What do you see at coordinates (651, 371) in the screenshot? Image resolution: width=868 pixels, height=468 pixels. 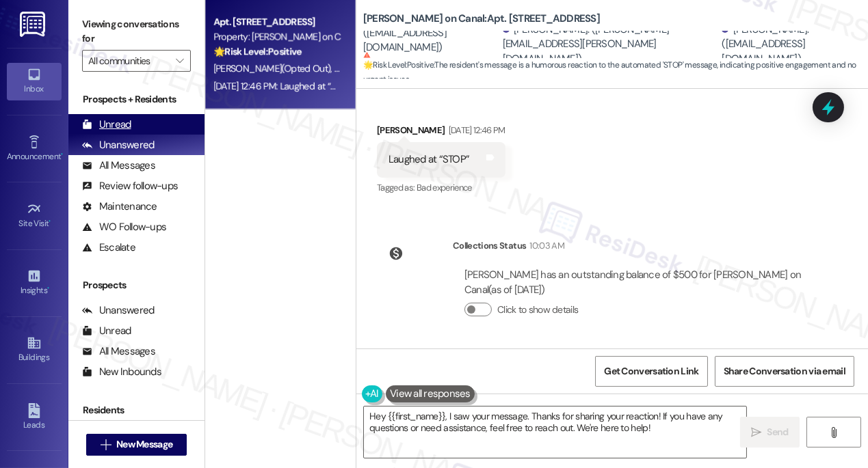 I see `span: Get Conversation Link` at bounding box center [651, 371].